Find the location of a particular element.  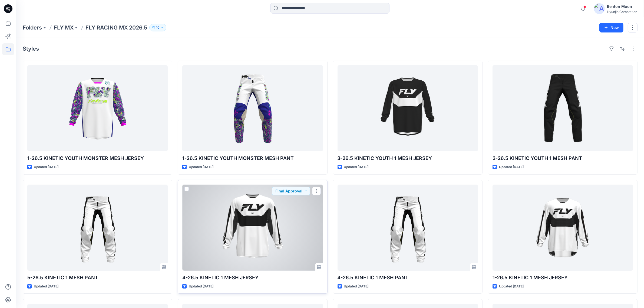

button: 10 is located at coordinates (157, 28).